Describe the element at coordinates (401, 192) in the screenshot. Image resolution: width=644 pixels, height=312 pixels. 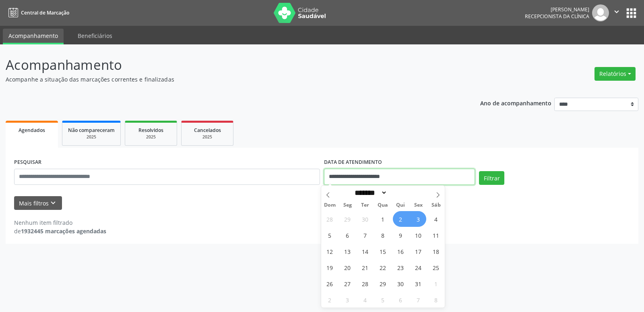
I see `input: Year` at that location.